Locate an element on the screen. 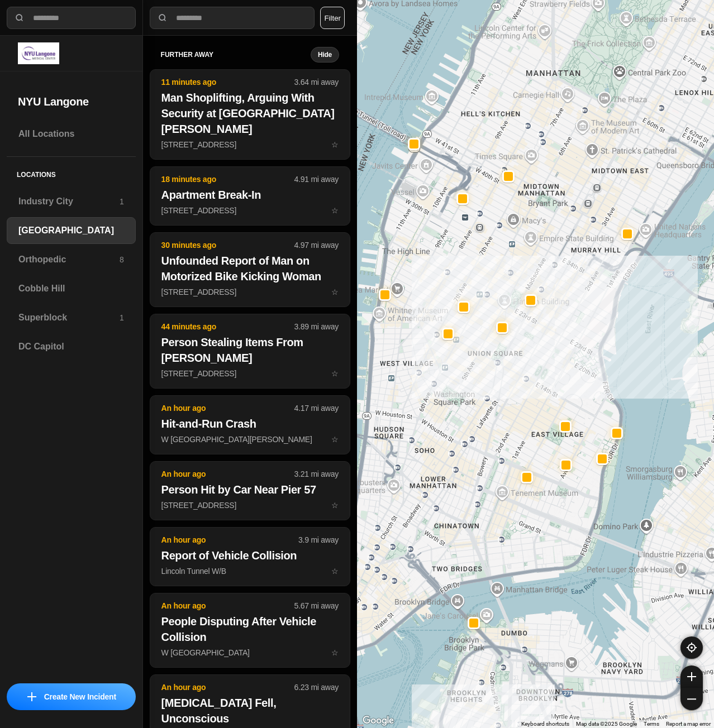 Image resolution: width=714 pixels, height=728 pixels. h3: Cobble Hill is located at coordinates (71, 288).